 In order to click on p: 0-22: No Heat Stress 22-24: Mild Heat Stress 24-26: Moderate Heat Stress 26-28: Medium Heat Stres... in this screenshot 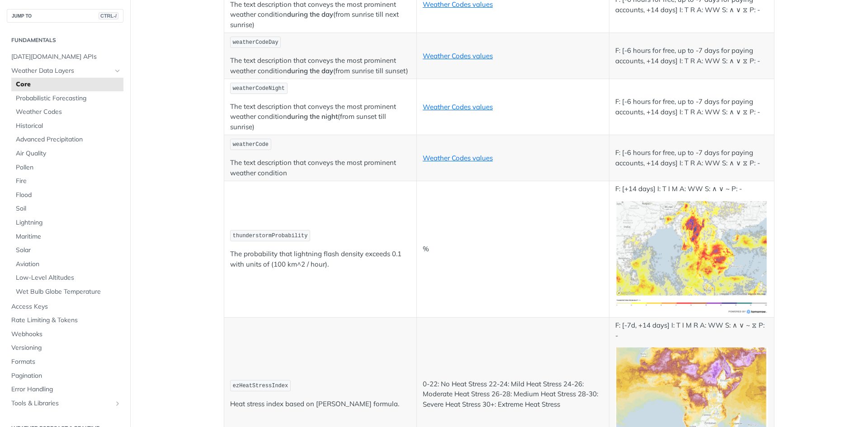, I will do `click(513, 395)`.